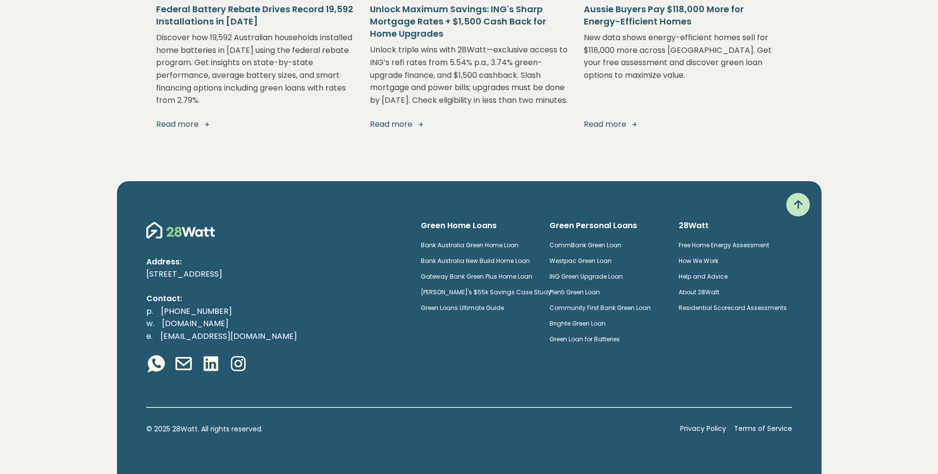 The width and height of the screenshot is (938, 474). What do you see at coordinates (724, 245) in the screenshot?
I see `a: Free Home Energy Assessment` at bounding box center [724, 245].